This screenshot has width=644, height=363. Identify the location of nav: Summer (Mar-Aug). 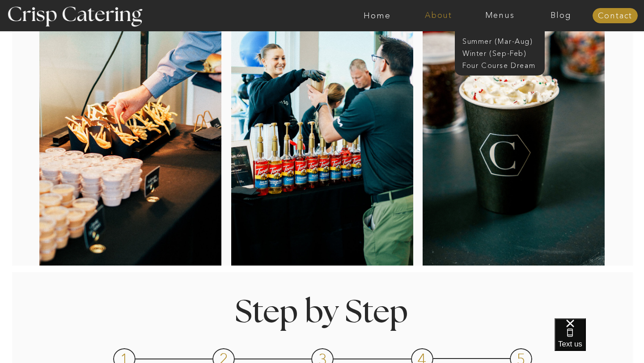
(502, 40).